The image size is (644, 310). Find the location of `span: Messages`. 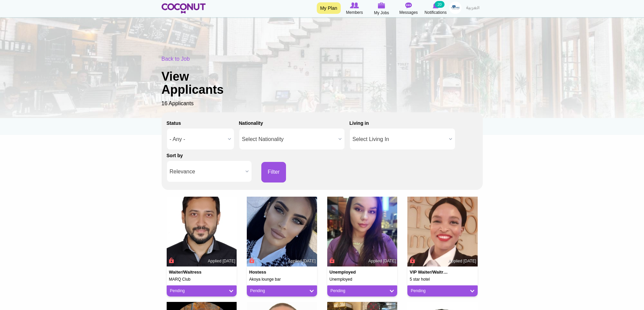

span: Messages is located at coordinates (408, 13).